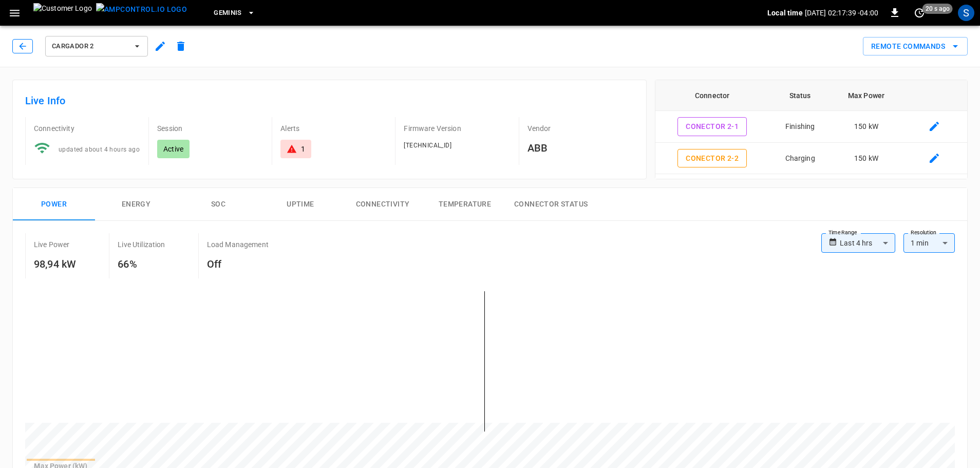 This screenshot has width=980, height=468. Describe the element at coordinates (915, 46) in the screenshot. I see `button: Remote Commands` at that location.